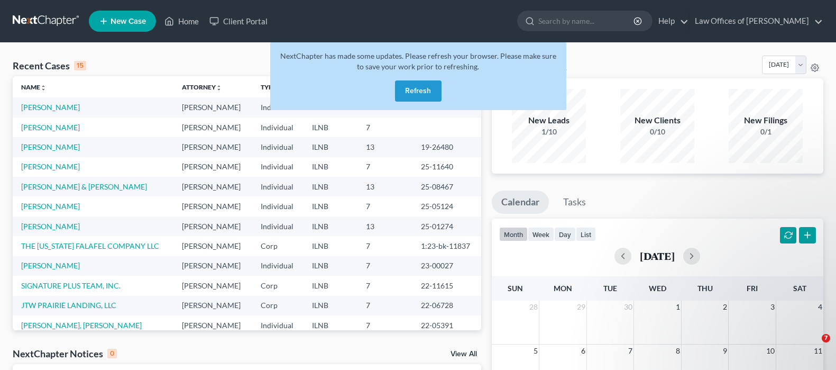 The height and width of the screenshot is (370, 836). What do you see at coordinates (202, 87) in the screenshot?
I see `a: Attorneyunfold_more` at bounding box center [202, 87].